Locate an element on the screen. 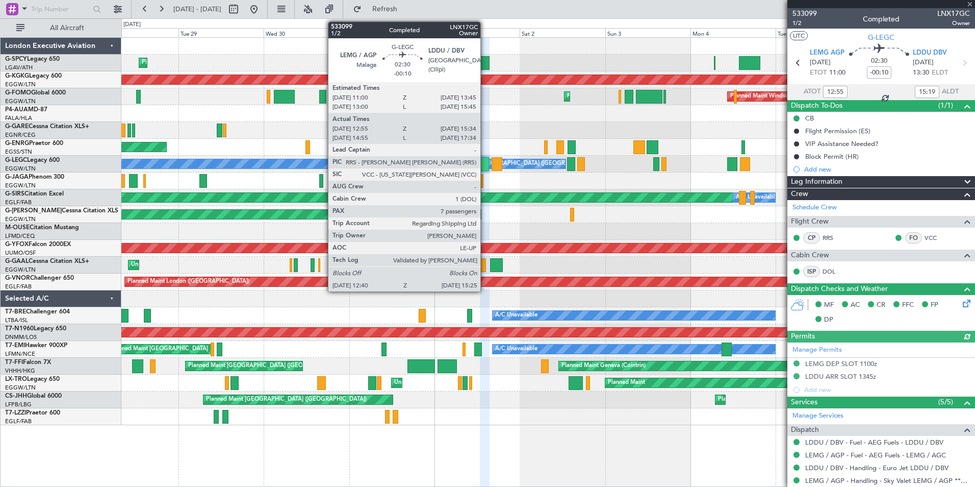  a: LFMN/NCE is located at coordinates (20, 353).